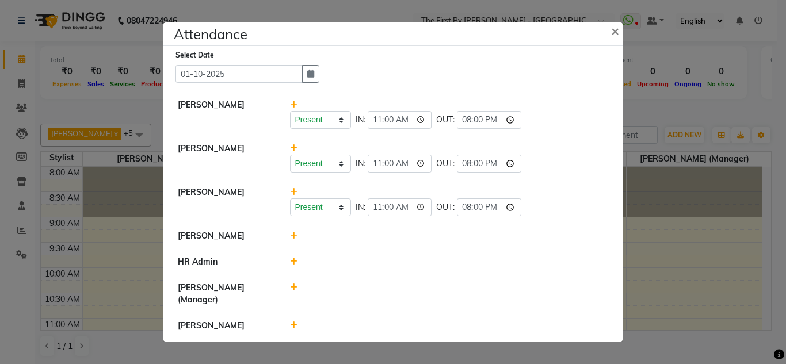  What do you see at coordinates (194, 55) in the screenshot?
I see `label: Select Date` at bounding box center [194, 55].